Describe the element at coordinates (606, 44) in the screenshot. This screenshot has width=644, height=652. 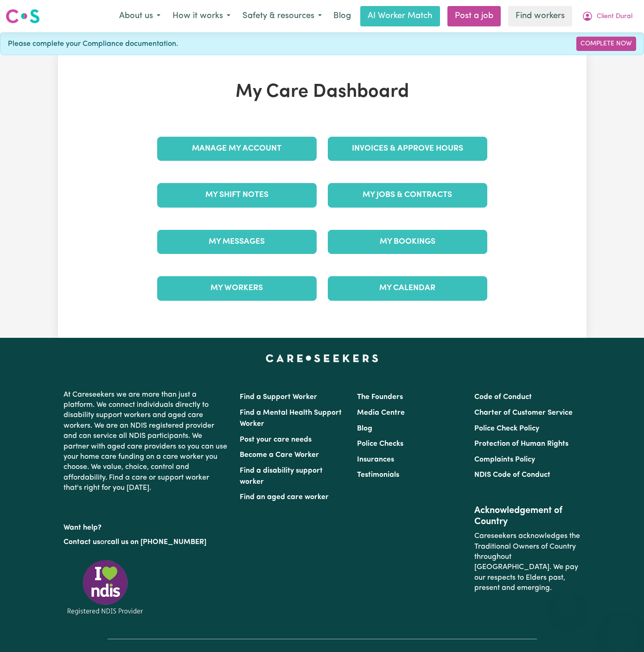
I see `a: Complete Now` at that location.